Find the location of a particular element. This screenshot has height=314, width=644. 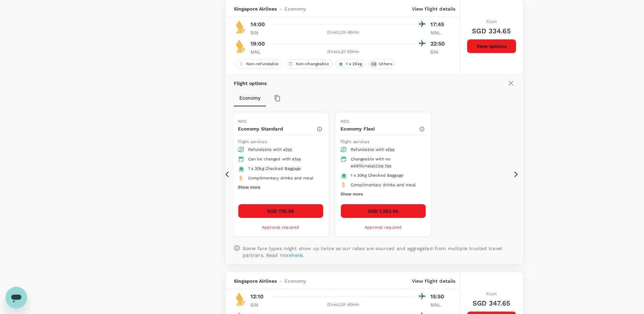

div: Direct , 3h 50min is located at coordinates (343, 52).